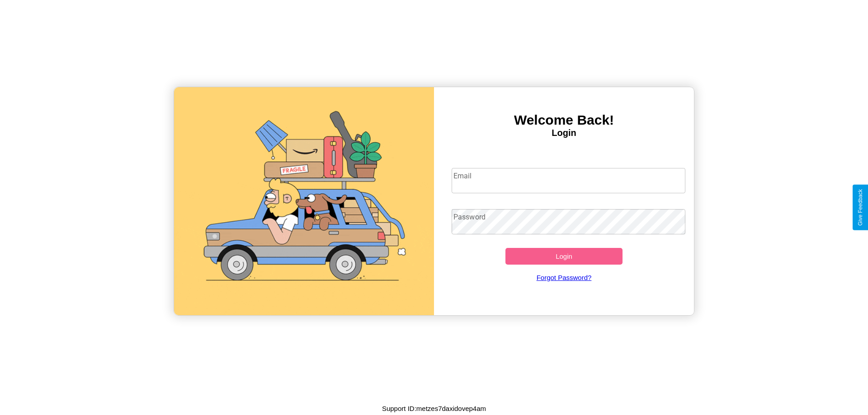 The width and height of the screenshot is (868, 415). What do you see at coordinates (564, 256) in the screenshot?
I see `button: Login` at bounding box center [564, 256].